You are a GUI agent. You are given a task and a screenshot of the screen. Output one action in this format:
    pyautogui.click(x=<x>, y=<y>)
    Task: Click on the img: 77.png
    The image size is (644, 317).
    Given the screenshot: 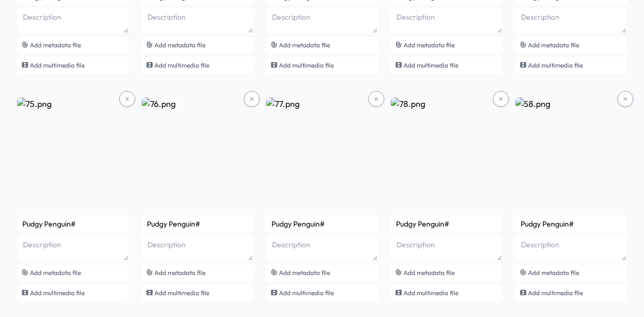 What is the action you would take?
    pyautogui.click(x=322, y=154)
    